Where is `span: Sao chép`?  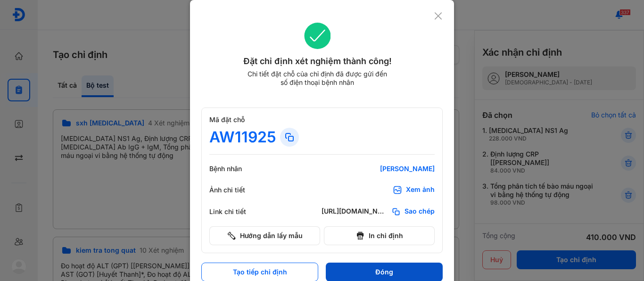
span: Sao chép is located at coordinates (419, 212).